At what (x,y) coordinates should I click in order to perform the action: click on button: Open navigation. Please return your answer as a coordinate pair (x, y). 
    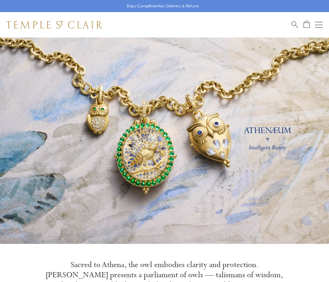
    Looking at the image, I should click on (318, 25).